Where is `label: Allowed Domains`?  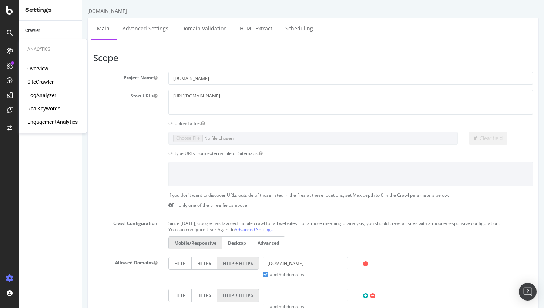 label: Allowed Domains is located at coordinates (43, 261).